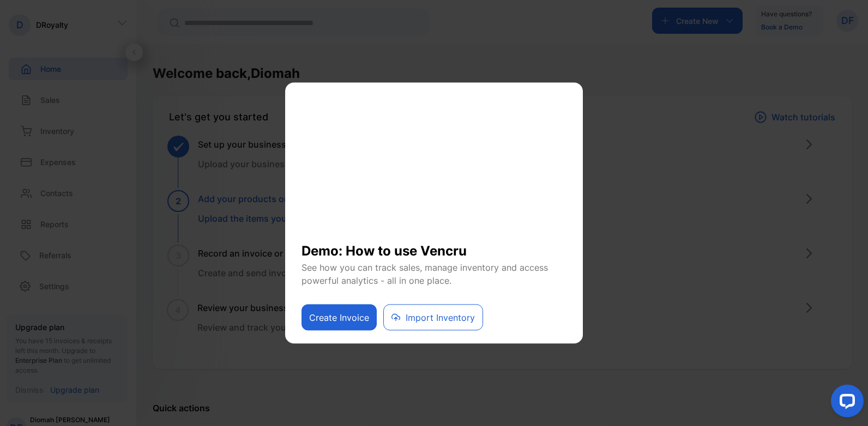 The width and height of the screenshot is (868, 426). Describe the element at coordinates (434, 274) in the screenshot. I see `p: See how you can track sales, manage inventory and access powerful analytics - all in one place.` at that location.